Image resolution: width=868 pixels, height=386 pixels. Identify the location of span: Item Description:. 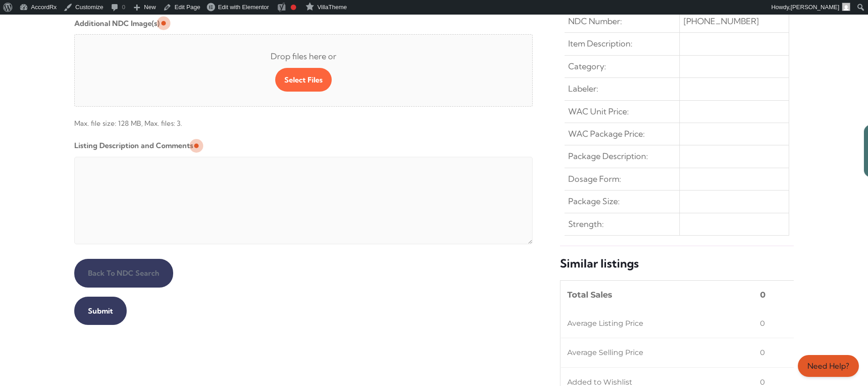
(600, 44).